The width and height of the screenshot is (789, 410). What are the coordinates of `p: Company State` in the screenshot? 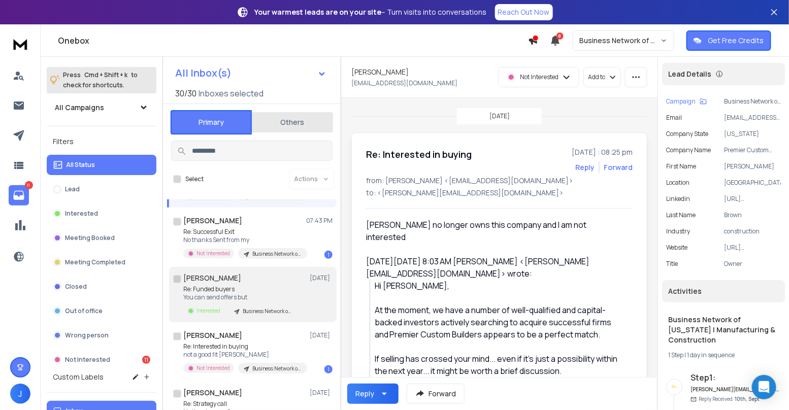 It's located at (687, 134).